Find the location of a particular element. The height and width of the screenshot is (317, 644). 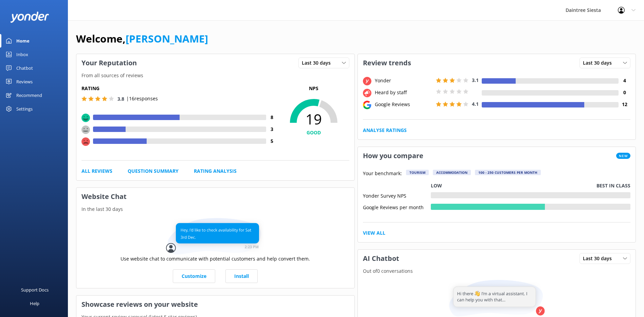

a: View All is located at coordinates (374, 233).